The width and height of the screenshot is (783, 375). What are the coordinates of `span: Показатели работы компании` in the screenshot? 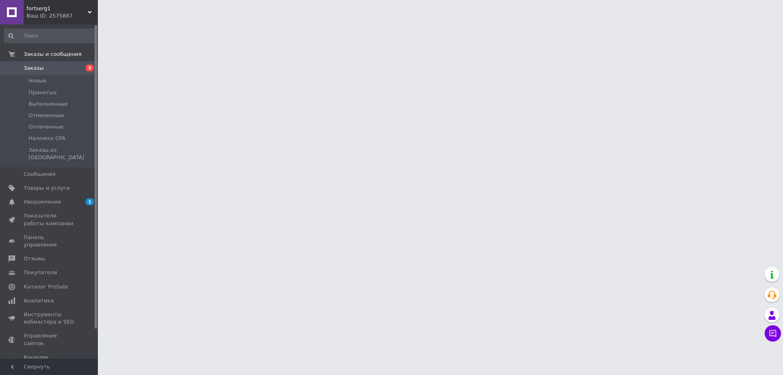 It's located at (49, 219).